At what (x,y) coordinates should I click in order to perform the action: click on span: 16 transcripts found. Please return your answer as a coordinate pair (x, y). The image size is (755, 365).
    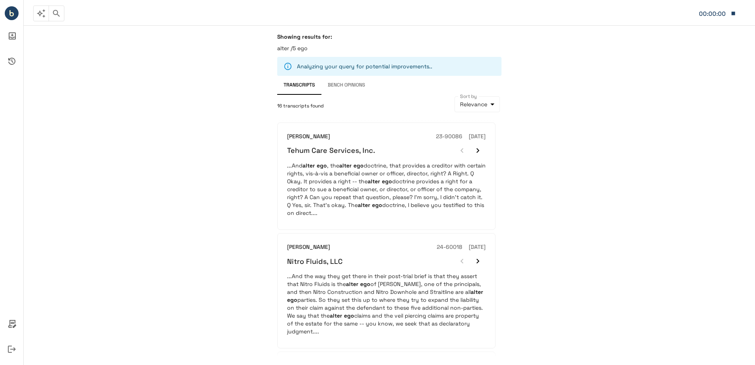
    Looking at the image, I should click on (301, 106).